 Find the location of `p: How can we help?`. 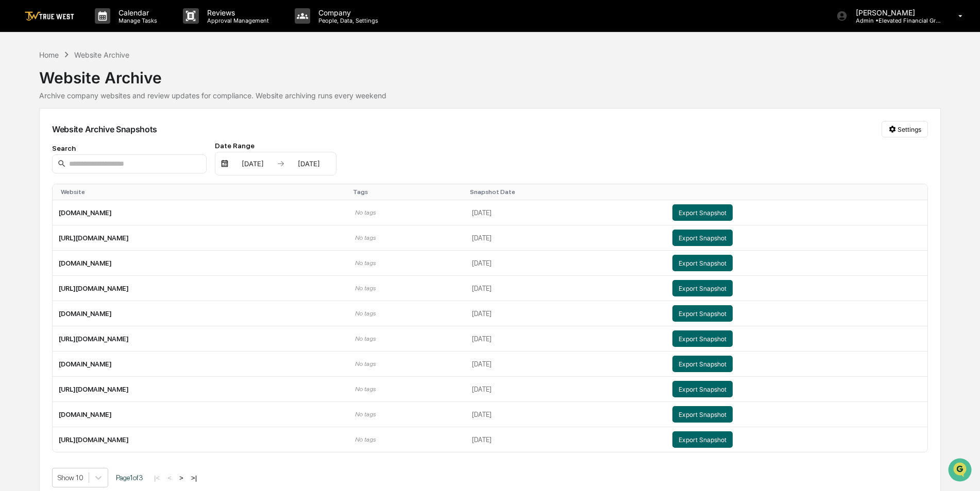

p: How can we help? is located at coordinates (99, 30).